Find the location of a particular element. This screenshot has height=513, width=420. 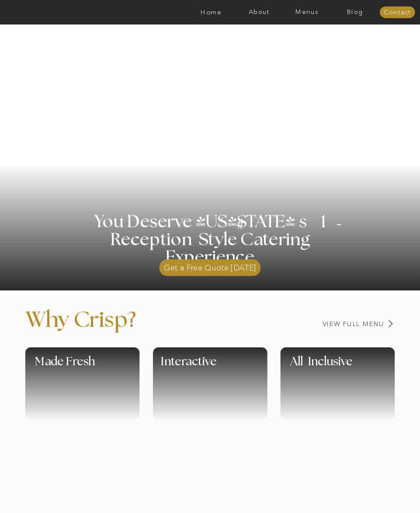

a: Home is located at coordinates (211, 12).